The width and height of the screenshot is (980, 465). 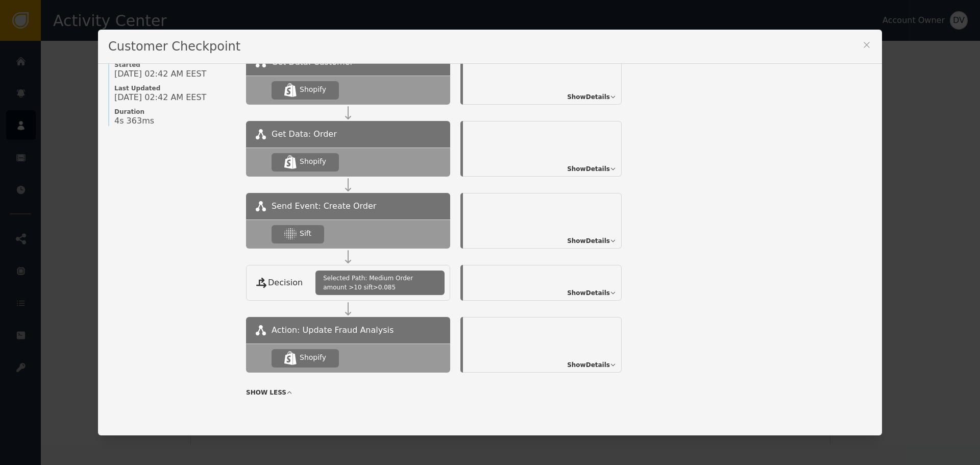 What do you see at coordinates (324, 206) in the screenshot?
I see `span: Send Event: Create Order` at bounding box center [324, 206].